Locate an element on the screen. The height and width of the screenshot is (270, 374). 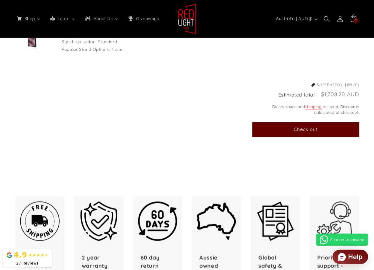
div: Help is located at coordinates (355, 256).